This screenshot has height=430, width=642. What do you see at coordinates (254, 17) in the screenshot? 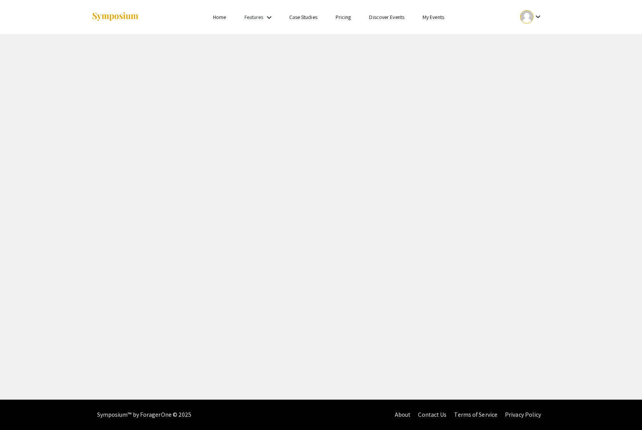
I see `a: Features` at bounding box center [254, 17].